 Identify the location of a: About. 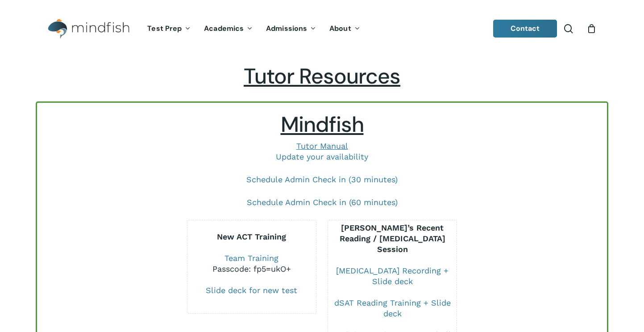
(345, 29).